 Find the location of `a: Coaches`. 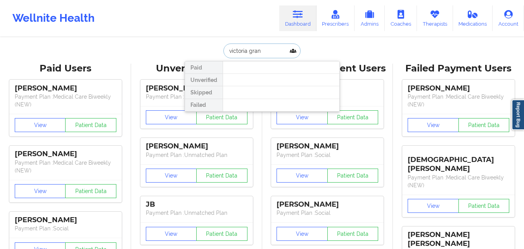

a: Coaches is located at coordinates (401, 18).